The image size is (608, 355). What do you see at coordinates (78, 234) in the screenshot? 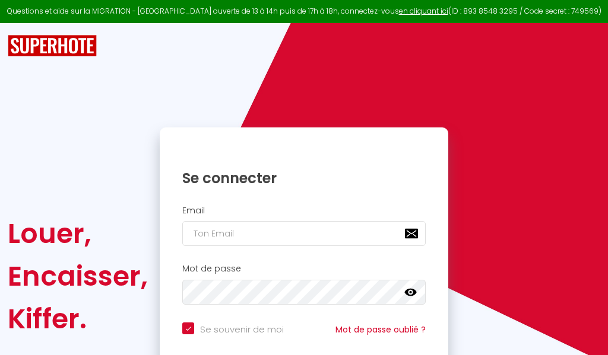
I see `div: Louer,` at bounding box center [78, 234].